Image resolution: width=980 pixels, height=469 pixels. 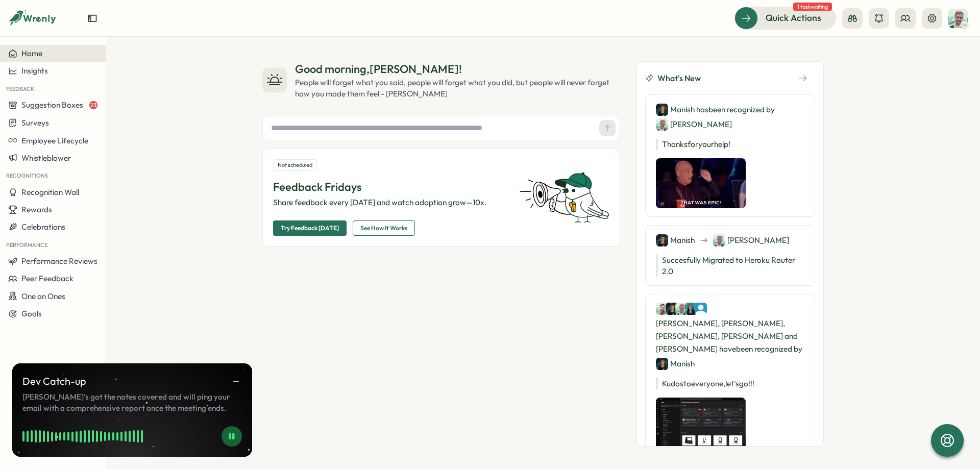 What do you see at coordinates (730, 144) in the screenshot?
I see `p: Thanks for your help!` at bounding box center [730, 144].